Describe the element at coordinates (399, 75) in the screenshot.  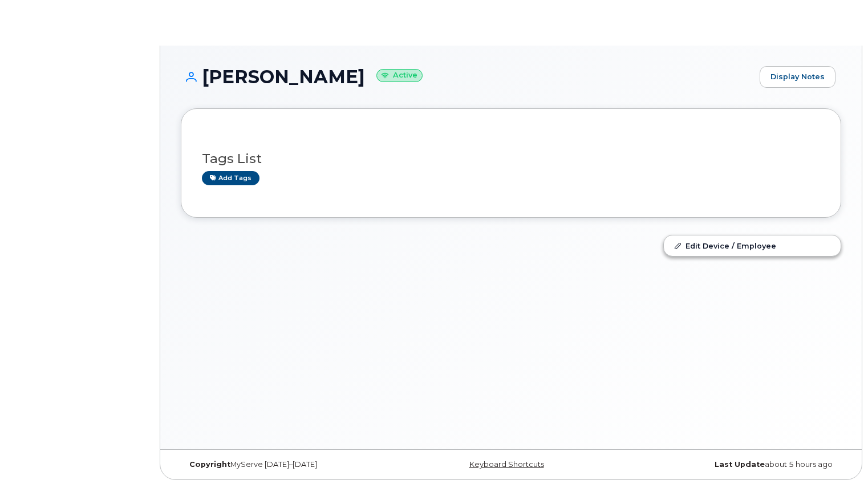
I see `small: Active` at that location.